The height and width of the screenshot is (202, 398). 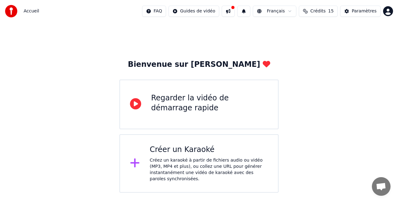 I want to click on span: Accueil, so click(x=31, y=11).